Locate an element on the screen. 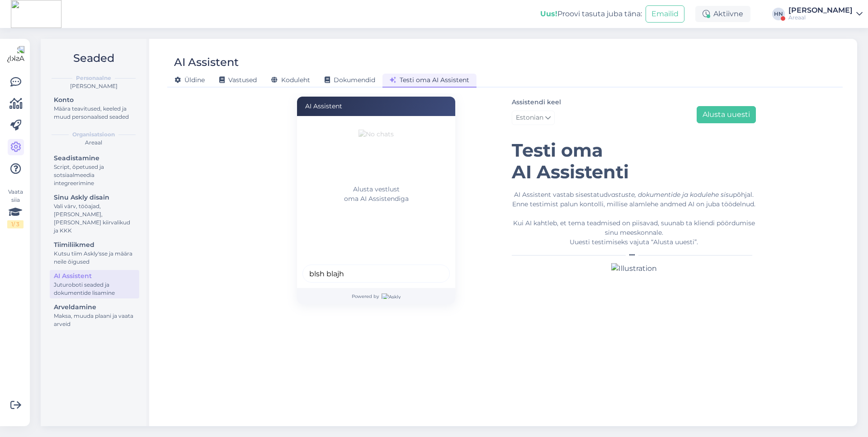  div: Juturoboti seaded ja dokumentide lisamine is located at coordinates (94, 289).